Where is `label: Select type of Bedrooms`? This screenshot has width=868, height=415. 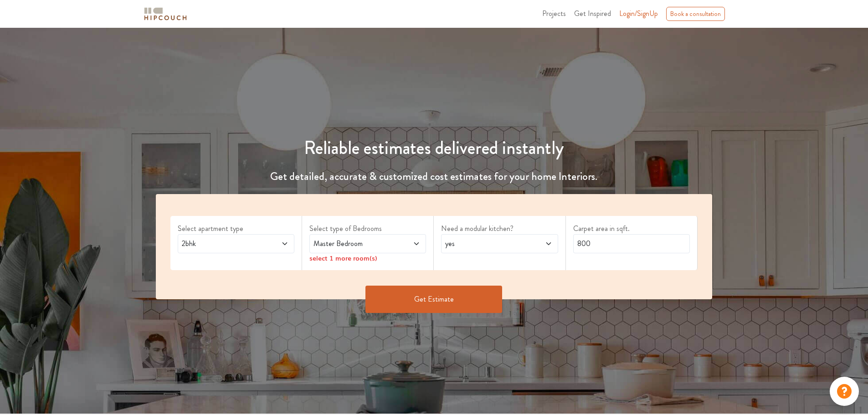
label: Select type of Bedrooms is located at coordinates (367, 229).